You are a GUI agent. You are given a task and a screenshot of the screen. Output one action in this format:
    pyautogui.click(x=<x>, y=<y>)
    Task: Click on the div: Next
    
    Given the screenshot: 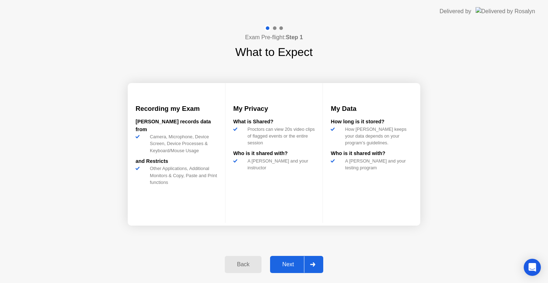 What is the action you would take?
    pyautogui.click(x=288, y=265)
    